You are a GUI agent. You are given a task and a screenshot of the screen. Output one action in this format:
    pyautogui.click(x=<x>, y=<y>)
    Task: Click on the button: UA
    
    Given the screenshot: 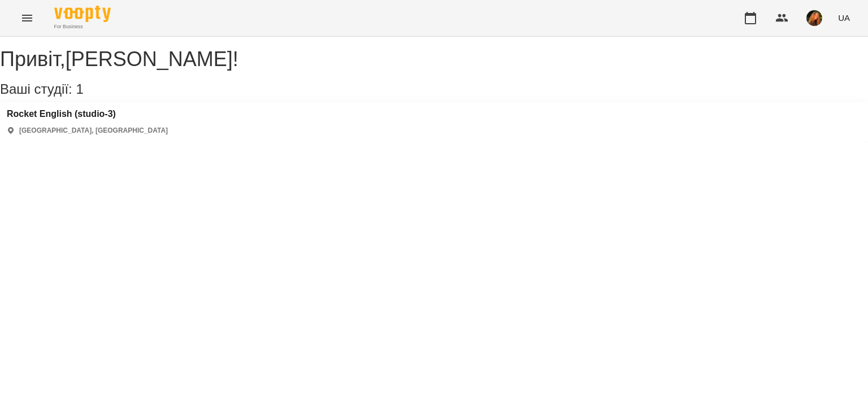 What is the action you would take?
    pyautogui.click(x=843, y=18)
    